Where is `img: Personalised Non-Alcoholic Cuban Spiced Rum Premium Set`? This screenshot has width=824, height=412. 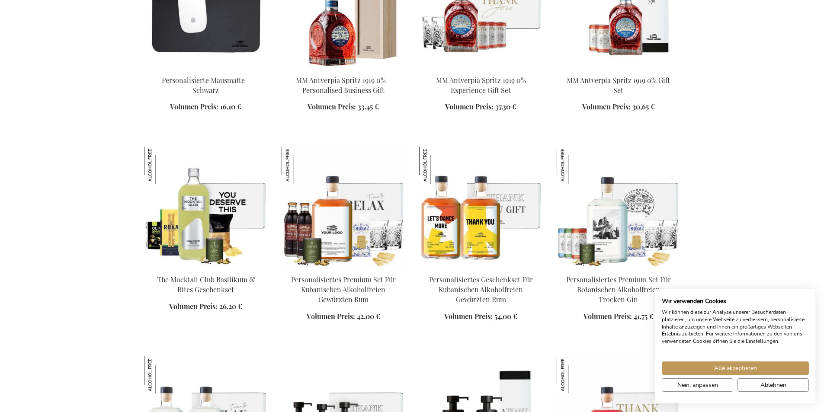
img: Personalised Non-Alcoholic Cuban Spiced Rum Premium Set is located at coordinates (344, 207).